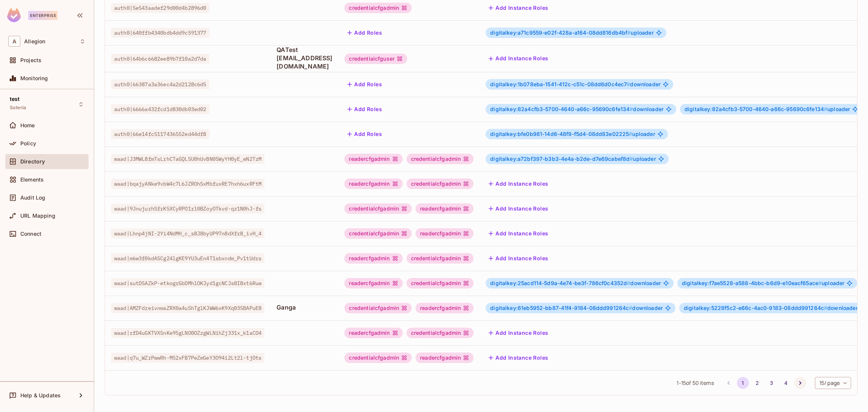 Image resolution: width=868 pixels, height=412 pixels. I want to click on span: digitalkey:bfe0b981-14d6-48f9-f5d4-08dd83e02225, so click(560, 134).